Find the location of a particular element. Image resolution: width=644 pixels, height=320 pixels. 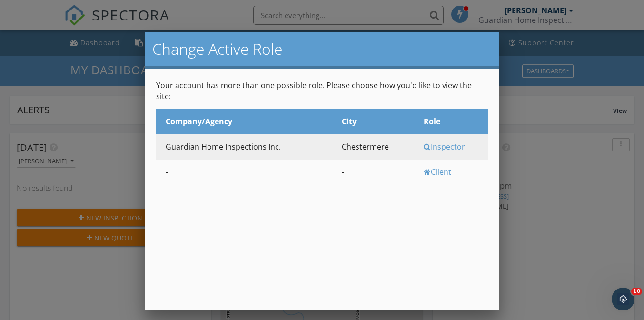

div: Inspector is located at coordinates (455, 147).